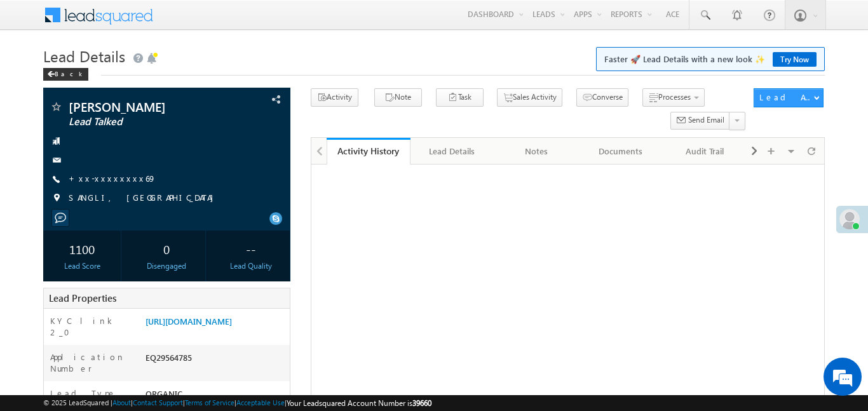 This screenshot has width=868, height=411. What do you see at coordinates (786, 97) in the screenshot?
I see `div: Lead Actions` at bounding box center [786, 97].